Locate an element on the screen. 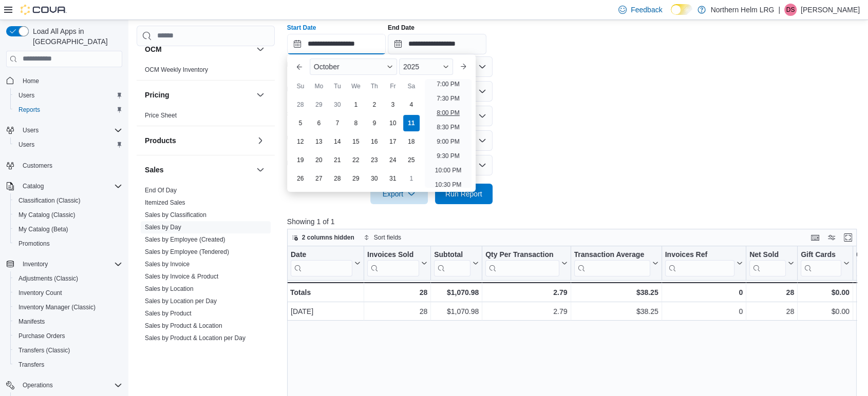 The height and width of the screenshot is (396, 868). div: Sa is located at coordinates (412, 86).